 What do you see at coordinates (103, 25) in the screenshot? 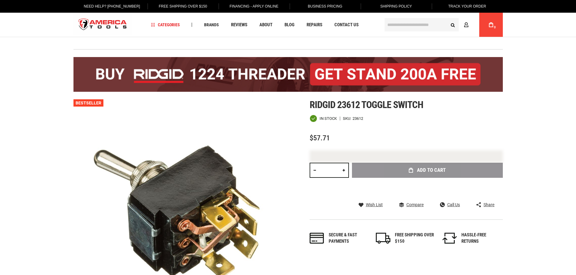
I see `a: store logo` at bounding box center [103, 25].